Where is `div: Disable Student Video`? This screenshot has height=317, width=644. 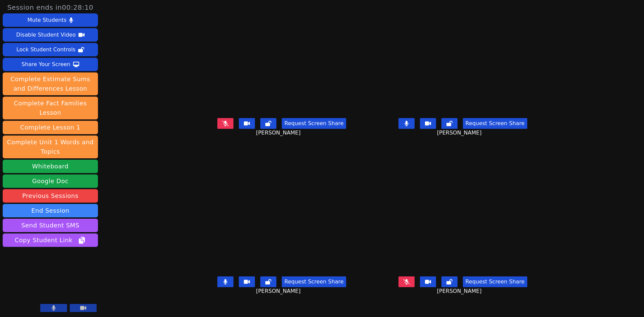 div: Disable Student Video is located at coordinates (46, 35).